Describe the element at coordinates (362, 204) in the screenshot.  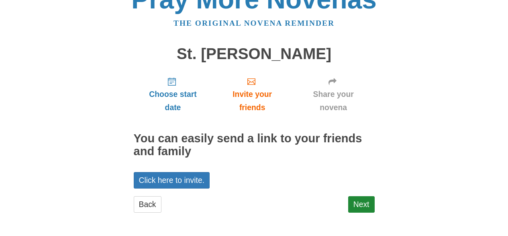
I see `a: Next` at that location.